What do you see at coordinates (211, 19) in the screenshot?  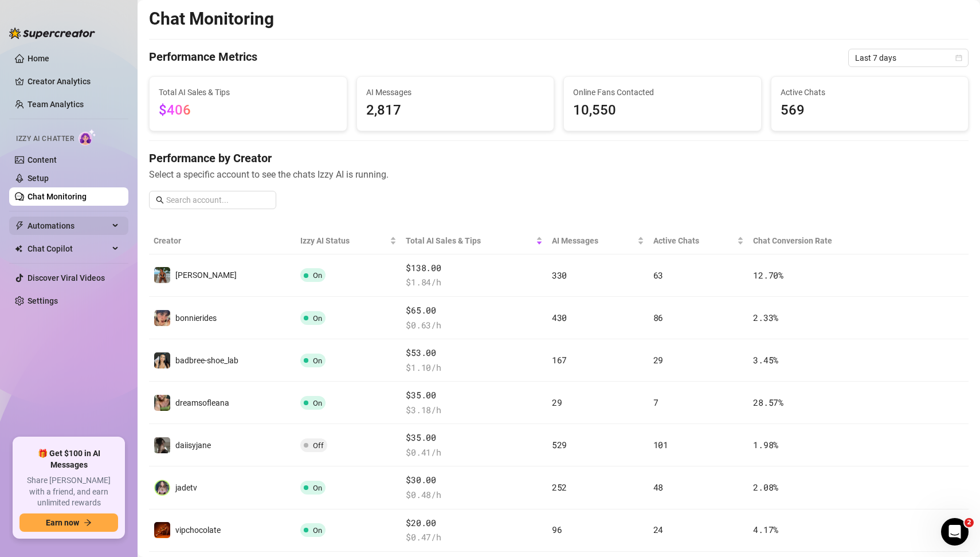 I see `h2: Chat Monitoring` at bounding box center [211, 19].